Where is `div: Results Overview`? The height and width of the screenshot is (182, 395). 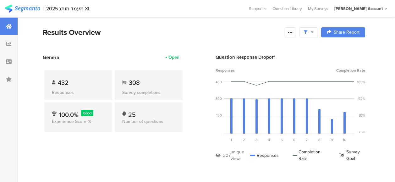
div: Results Overview is located at coordinates (162, 32).